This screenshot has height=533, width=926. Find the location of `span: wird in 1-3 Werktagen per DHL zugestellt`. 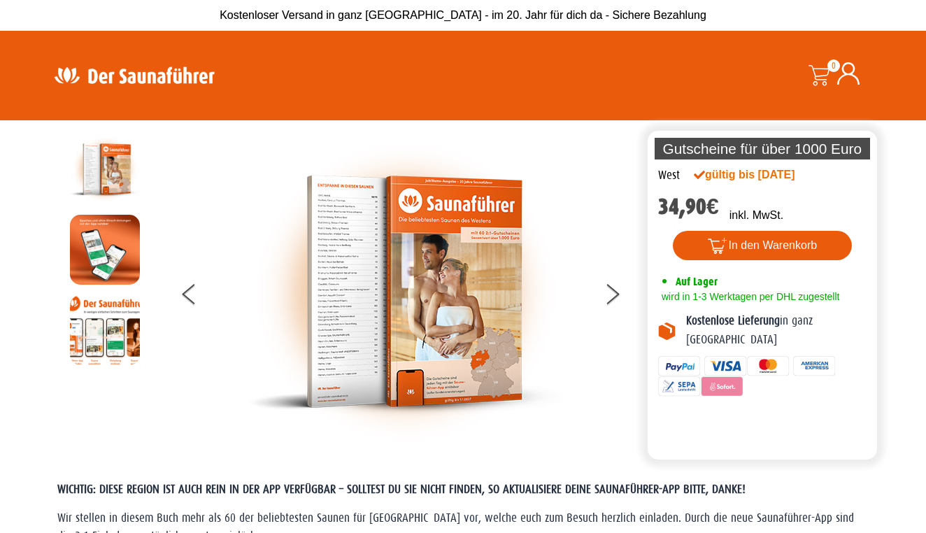

span: wird in 1-3 Werktagen per DHL zugestellt is located at coordinates (748, 297).